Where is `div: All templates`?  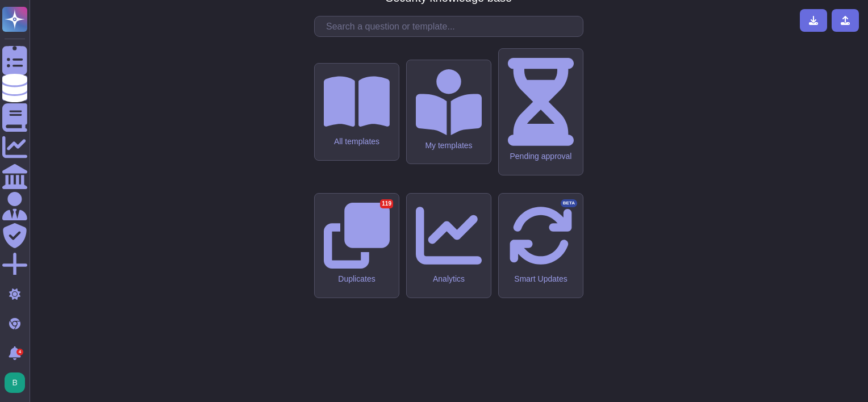
div: All templates is located at coordinates (357, 142).